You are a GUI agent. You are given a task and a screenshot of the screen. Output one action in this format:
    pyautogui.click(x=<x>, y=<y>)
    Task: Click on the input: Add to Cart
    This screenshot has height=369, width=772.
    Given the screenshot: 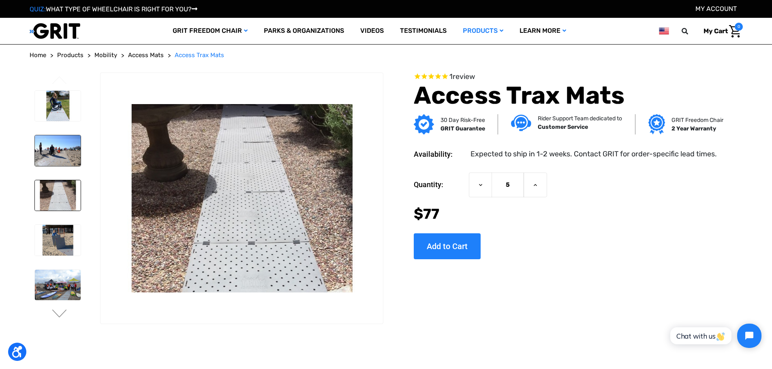 What is the action you would take?
    pyautogui.click(x=447, y=246)
    